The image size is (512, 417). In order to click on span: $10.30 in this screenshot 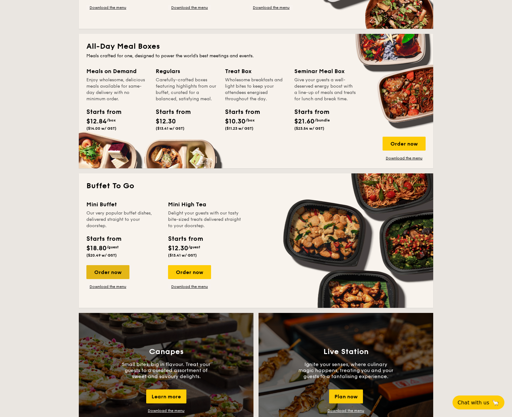, I will do `click(235, 122)`.